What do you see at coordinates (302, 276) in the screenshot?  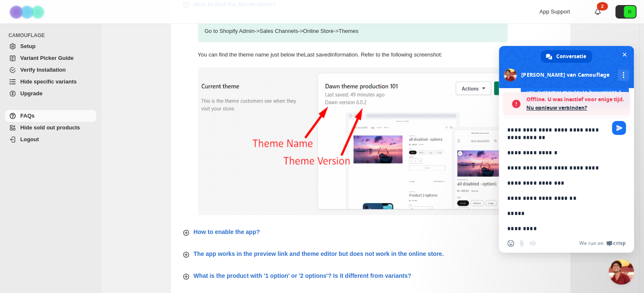 I see `p: What is the product with '1 option' or '2 options'? Is it different from variants?` at bounding box center [302, 276].